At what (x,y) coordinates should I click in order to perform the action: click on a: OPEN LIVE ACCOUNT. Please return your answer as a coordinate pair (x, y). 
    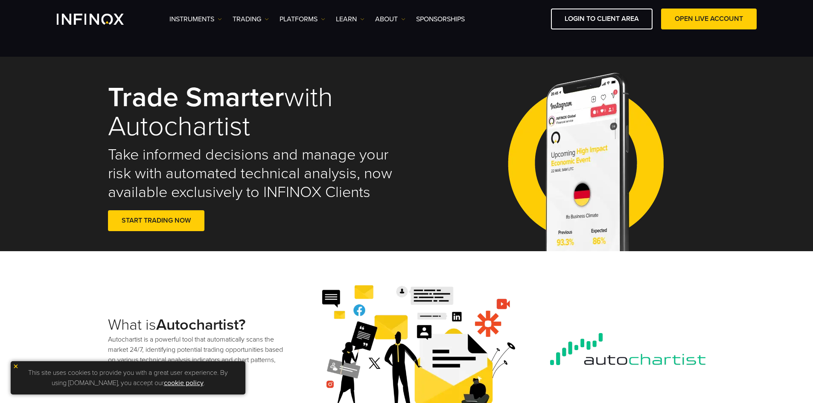
    Looking at the image, I should click on (709, 19).